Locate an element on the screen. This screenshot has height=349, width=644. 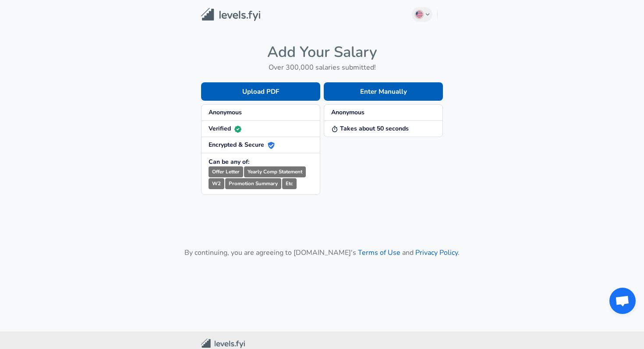
h4: Add Your Salary is located at coordinates (322, 52).